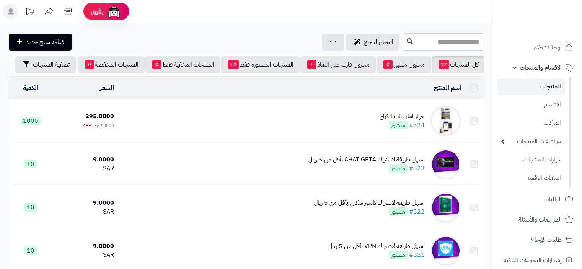 Image resolution: width=582 pixels, height=269 pixels. I want to click on a: الطلبات, so click(537, 199).